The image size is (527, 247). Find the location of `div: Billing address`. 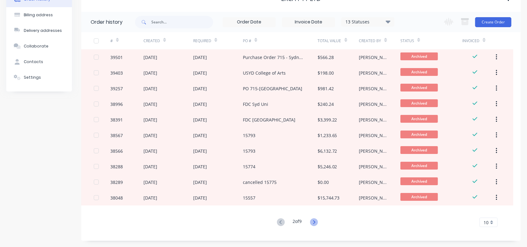

div: Billing address is located at coordinates (38, 15).